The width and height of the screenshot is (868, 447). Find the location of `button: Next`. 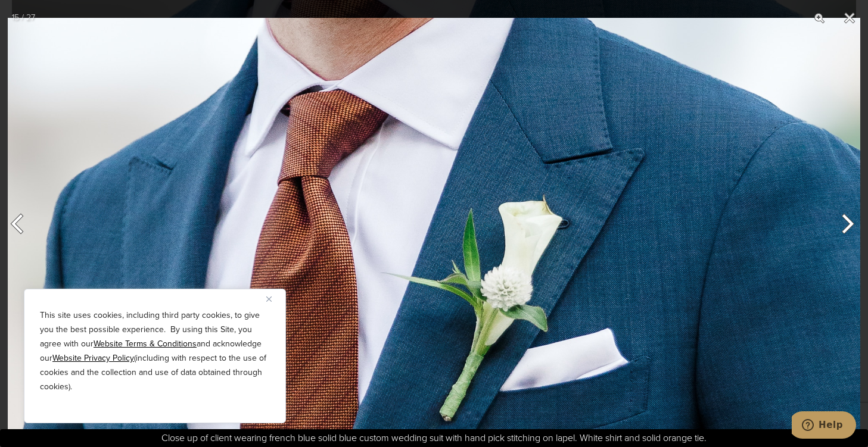

button: Next is located at coordinates (845, 224).